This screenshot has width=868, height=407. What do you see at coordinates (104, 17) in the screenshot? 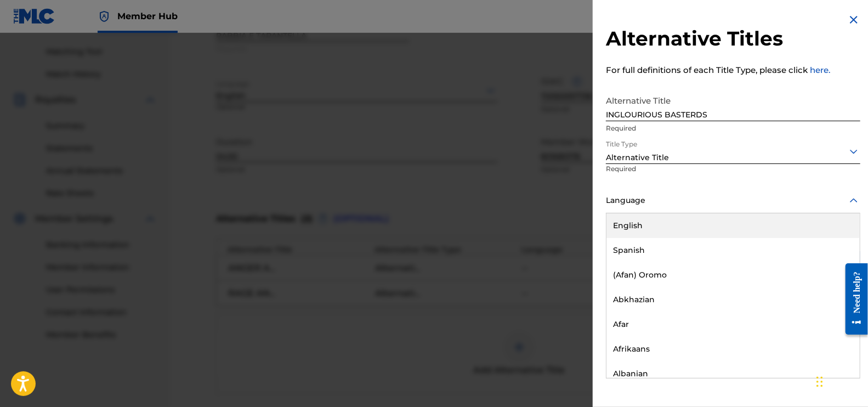
I see `img: Top Rightsholder` at bounding box center [104, 17].